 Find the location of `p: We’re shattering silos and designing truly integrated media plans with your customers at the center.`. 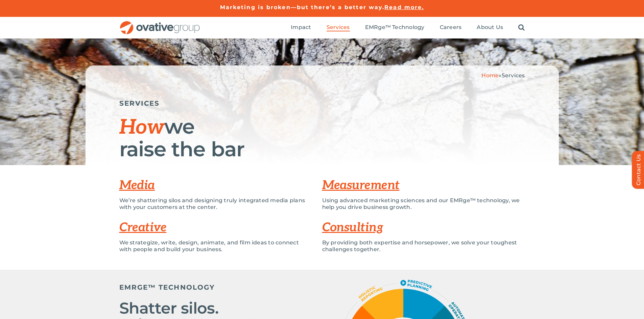

p: We’re shattering silos and designing truly integrated media plans with your customers at the center. is located at coordinates (216, 204).